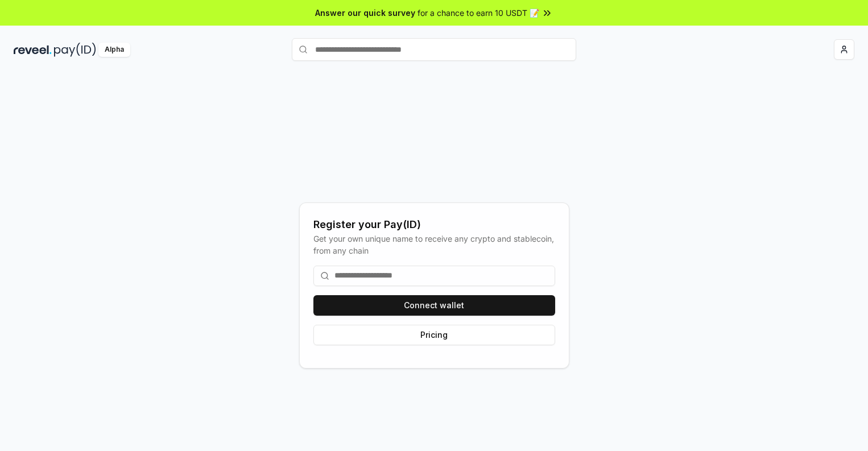 The width and height of the screenshot is (868, 451). What do you see at coordinates (365, 12) in the screenshot?
I see `span: Answer our quick survey` at bounding box center [365, 12].